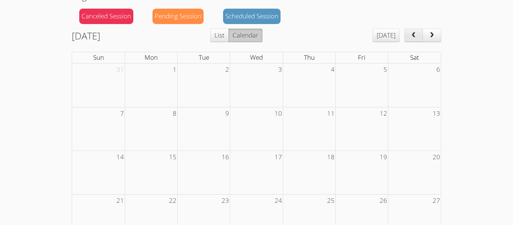  What do you see at coordinates (120, 70) in the screenshot?
I see `span: 31` at bounding box center [120, 70].